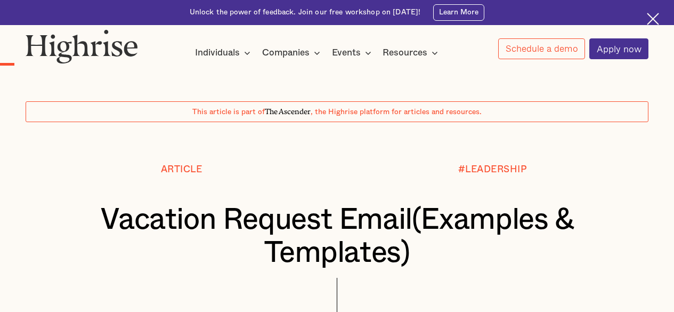 This screenshot has height=312, width=674. Describe the element at coordinates (182, 169) in the screenshot. I see `div: Article` at that location.